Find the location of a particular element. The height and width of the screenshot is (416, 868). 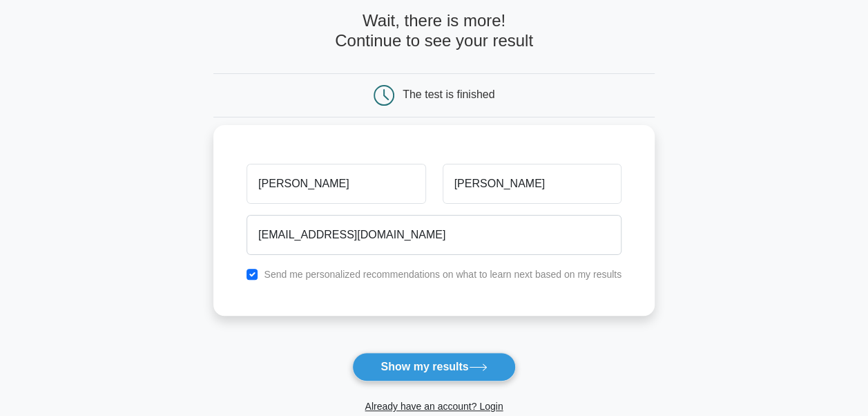

input: First name is located at coordinates (335, 184).